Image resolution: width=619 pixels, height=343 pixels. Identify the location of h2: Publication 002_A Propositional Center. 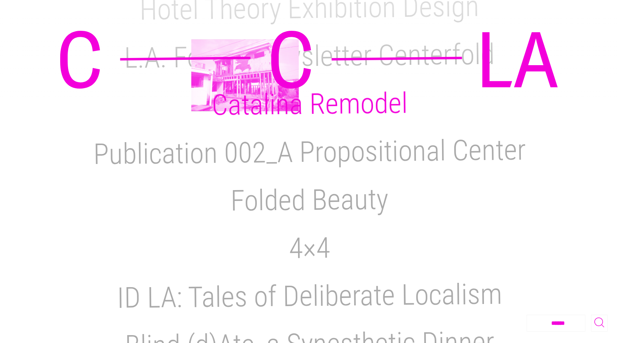
(309, 152).